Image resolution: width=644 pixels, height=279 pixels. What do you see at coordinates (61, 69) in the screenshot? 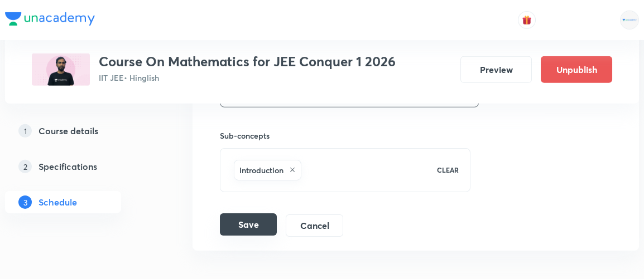
I see `img: 9AF47478-9B73-4675-A510-D8346274D8D4_plus.png` at bounding box center [61, 69].